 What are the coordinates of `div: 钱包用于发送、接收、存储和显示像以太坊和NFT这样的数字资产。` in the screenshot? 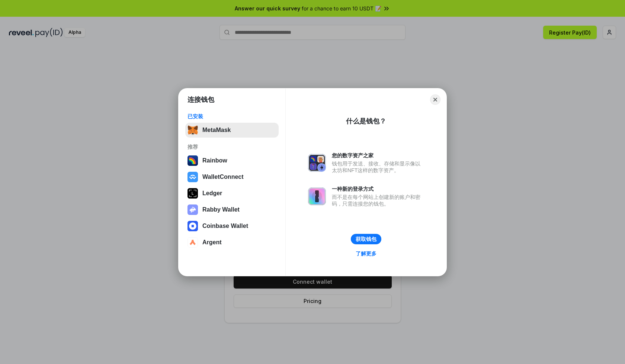 It's located at (378, 167).